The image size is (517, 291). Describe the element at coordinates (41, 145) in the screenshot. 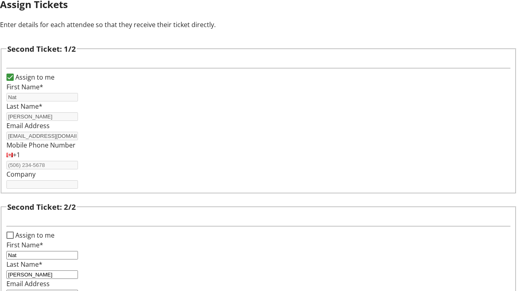

I see `label: Mobile Phone Number` at that location.